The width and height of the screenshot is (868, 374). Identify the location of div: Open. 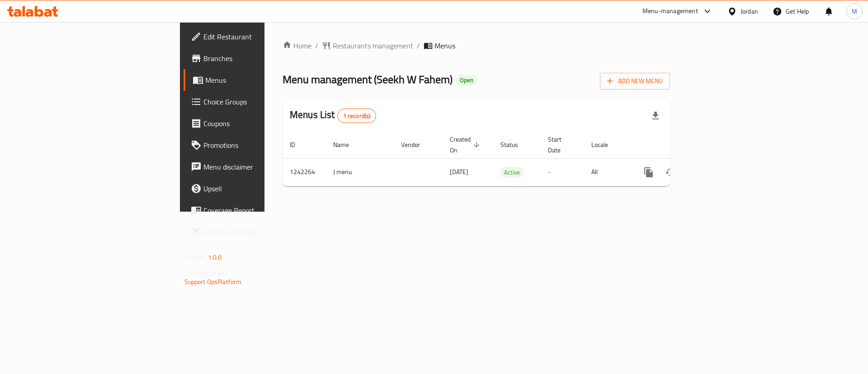
(467, 80).